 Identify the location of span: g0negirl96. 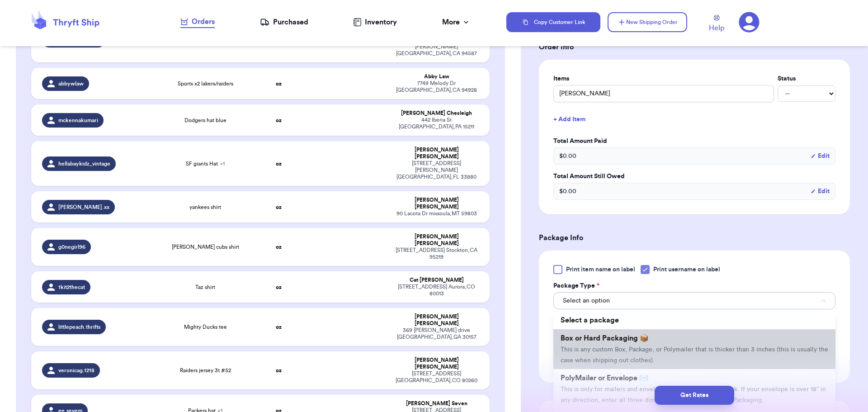
(72, 247).